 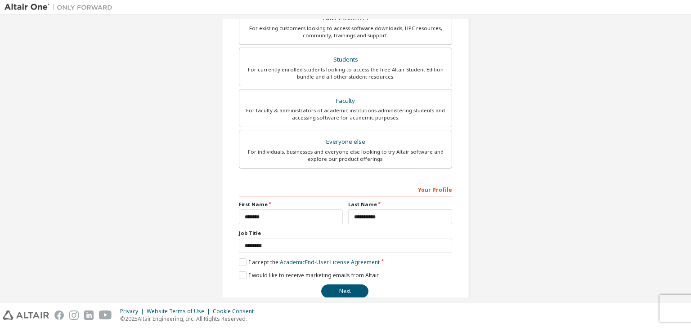 I want to click on img: altair_logo.svg, so click(x=26, y=315).